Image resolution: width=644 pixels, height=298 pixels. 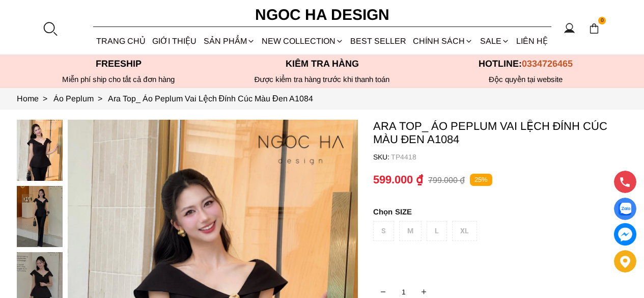 What do you see at coordinates (625, 209) in the screenshot?
I see `a: Display image` at bounding box center [625, 209].